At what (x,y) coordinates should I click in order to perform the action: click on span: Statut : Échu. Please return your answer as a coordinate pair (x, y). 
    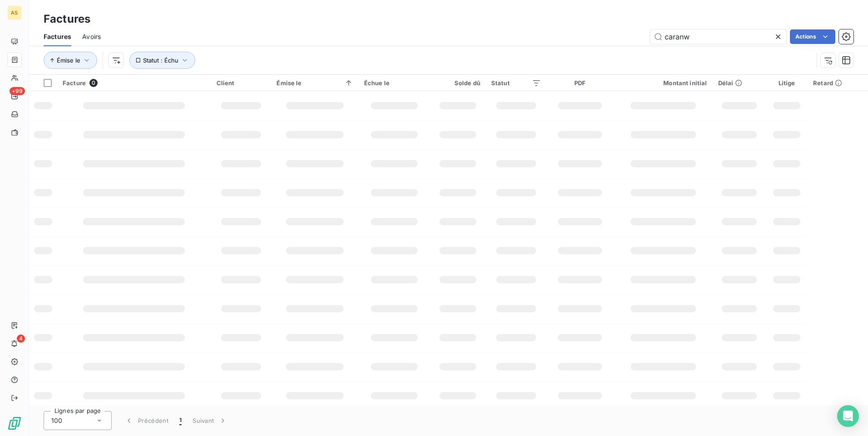
    Looking at the image, I should click on (161, 60).